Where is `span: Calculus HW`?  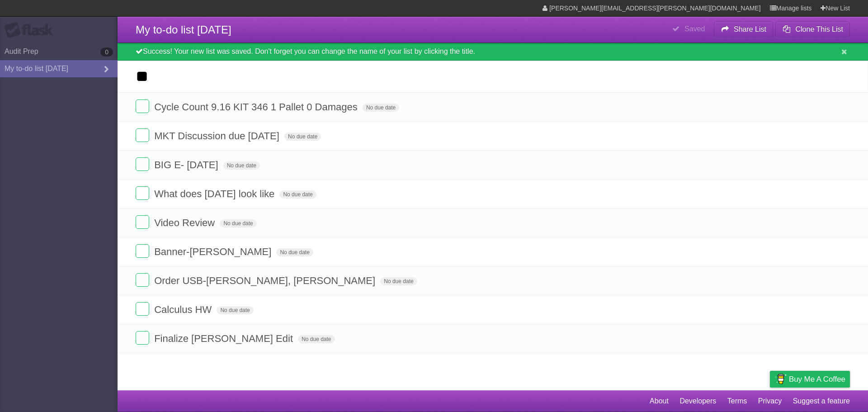 span: Calculus HW is located at coordinates (184, 309).